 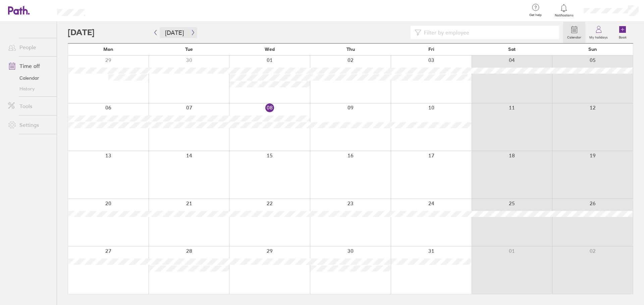 I want to click on span: Wed, so click(x=270, y=49).